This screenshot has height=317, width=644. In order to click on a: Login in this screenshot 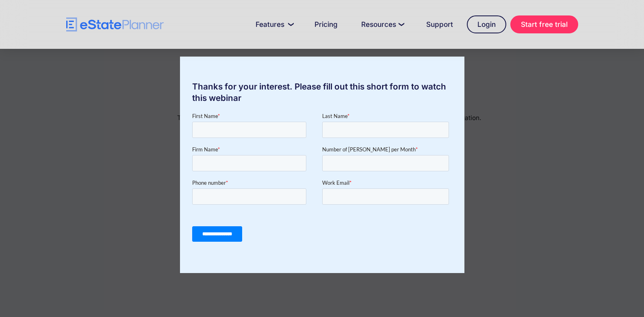, I will do `click(487, 24)`.